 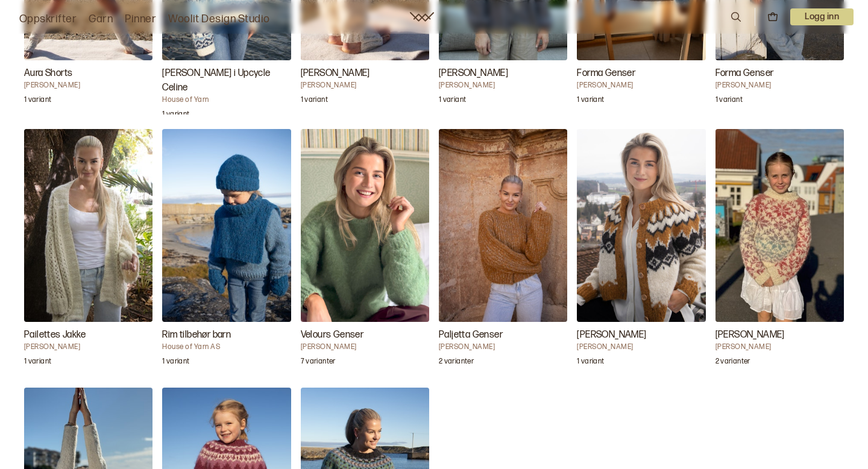 What do you see at coordinates (100, 19) in the screenshot?
I see `a: Garn` at bounding box center [100, 19].